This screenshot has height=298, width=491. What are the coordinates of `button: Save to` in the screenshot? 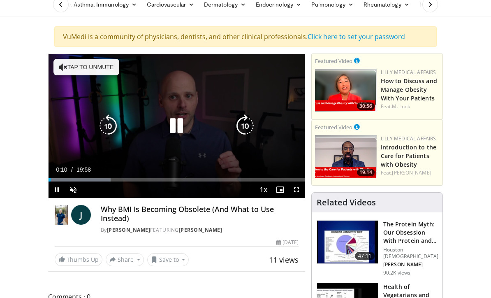 It's located at (168, 260).